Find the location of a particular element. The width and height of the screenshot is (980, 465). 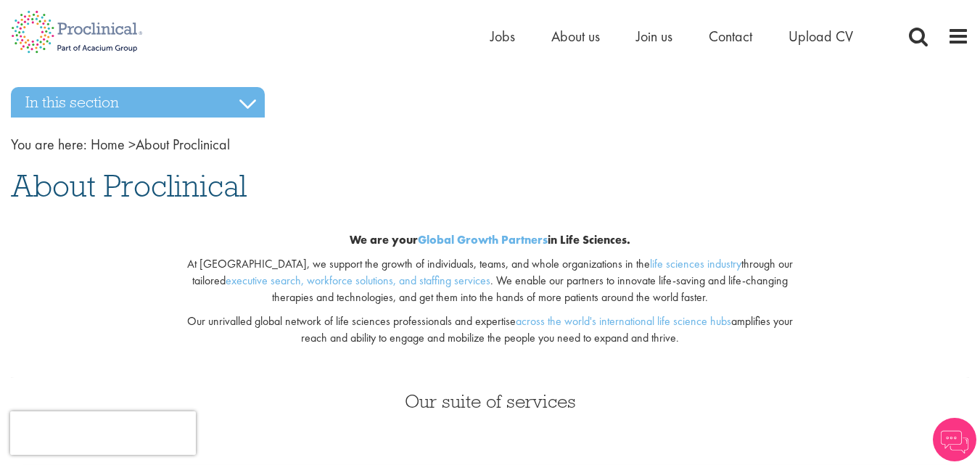

span: Upload CV is located at coordinates (821, 37).